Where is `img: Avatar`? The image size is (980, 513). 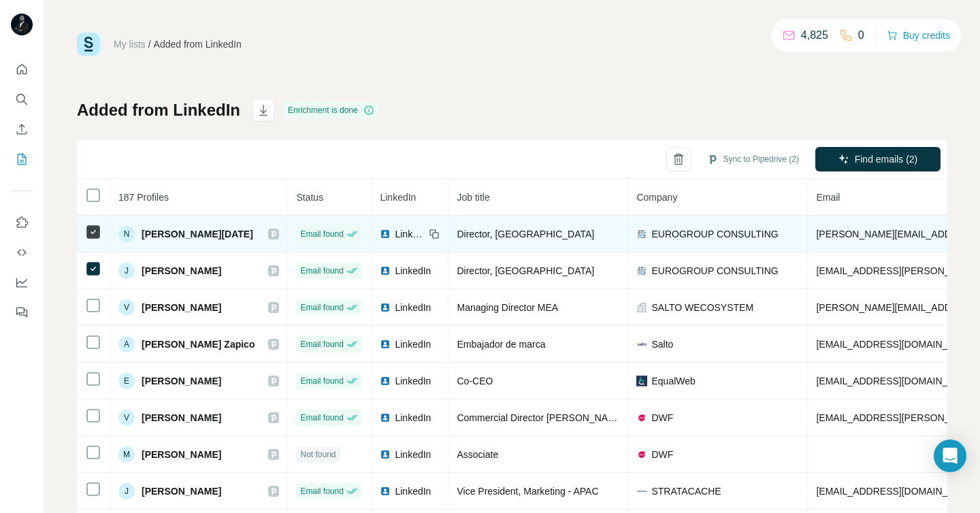
img: Avatar is located at coordinates (22, 24).